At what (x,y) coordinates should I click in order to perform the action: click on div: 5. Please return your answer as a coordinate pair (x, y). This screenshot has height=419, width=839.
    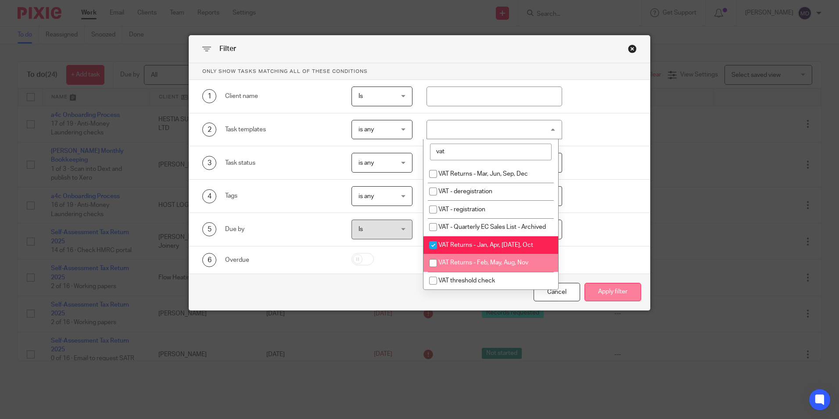
    Looking at the image, I should click on (209, 229).